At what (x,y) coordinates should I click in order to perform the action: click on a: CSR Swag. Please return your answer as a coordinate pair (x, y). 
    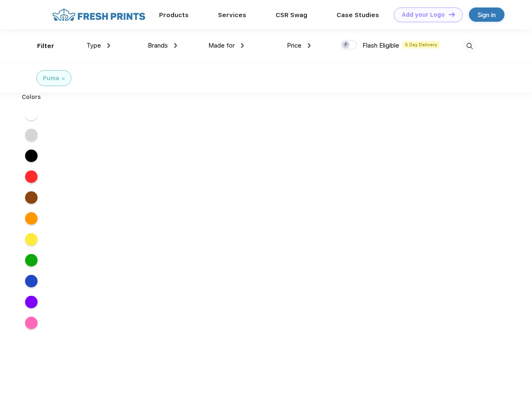
    Looking at the image, I should click on (292, 15).